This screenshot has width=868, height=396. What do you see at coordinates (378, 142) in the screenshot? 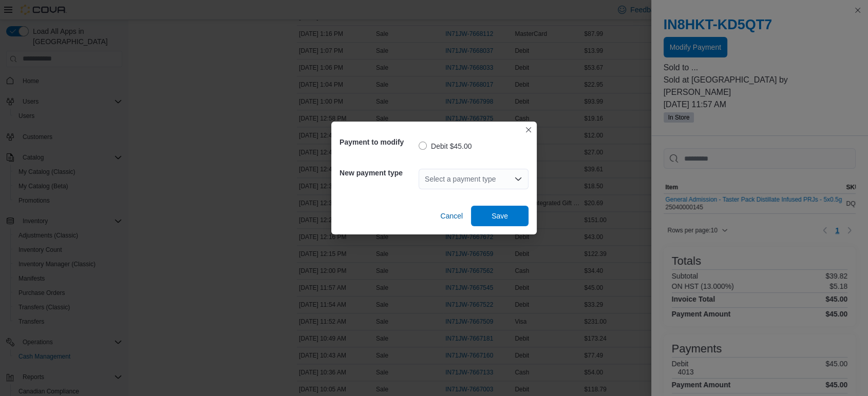
I see `h5: Payment to modify` at bounding box center [378, 142].